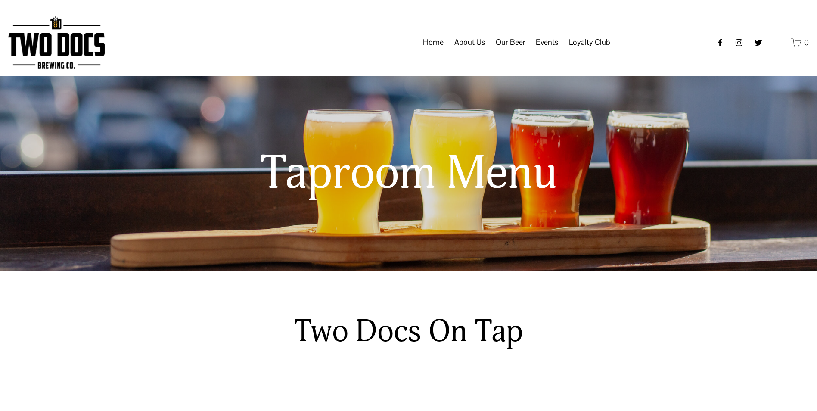 The width and height of the screenshot is (817, 411). What do you see at coordinates (806, 42) in the screenshot?
I see `span: 0` at bounding box center [806, 42].